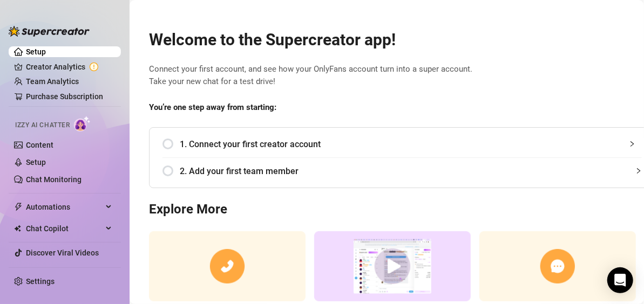 Image resolution: width=644 pixels, height=304 pixels. Describe the element at coordinates (228, 266) in the screenshot. I see `img: consulting call` at that location.